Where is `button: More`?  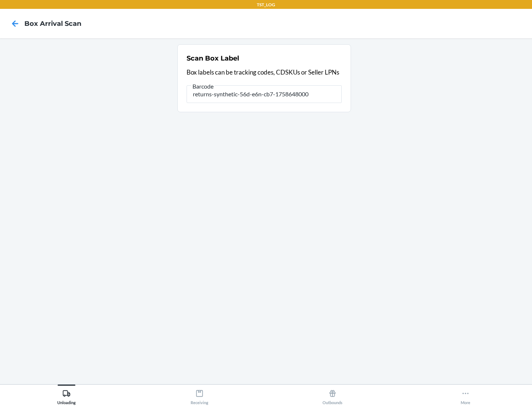
button: More is located at coordinates (465, 394).